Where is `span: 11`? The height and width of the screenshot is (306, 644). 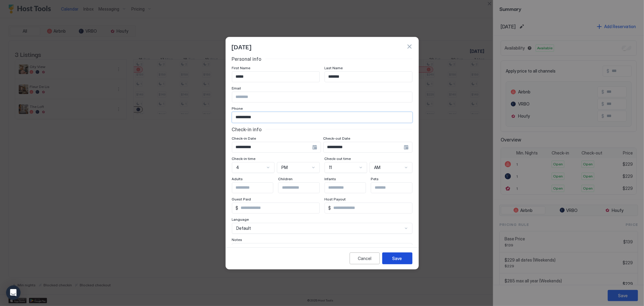 span: 11 is located at coordinates (330, 168).